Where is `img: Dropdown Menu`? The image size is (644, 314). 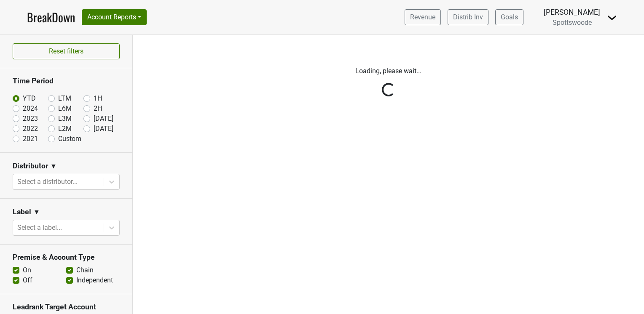 img: Dropdown Menu is located at coordinates (612, 18).